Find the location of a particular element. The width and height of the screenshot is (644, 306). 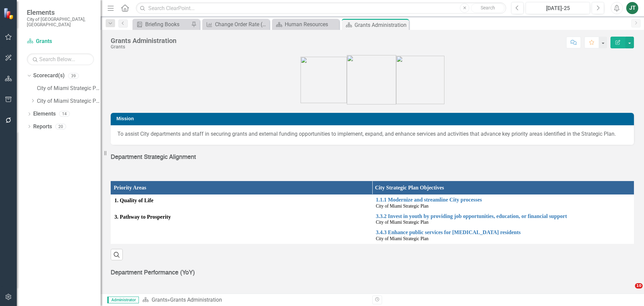

div: JT is located at coordinates (632, 8).